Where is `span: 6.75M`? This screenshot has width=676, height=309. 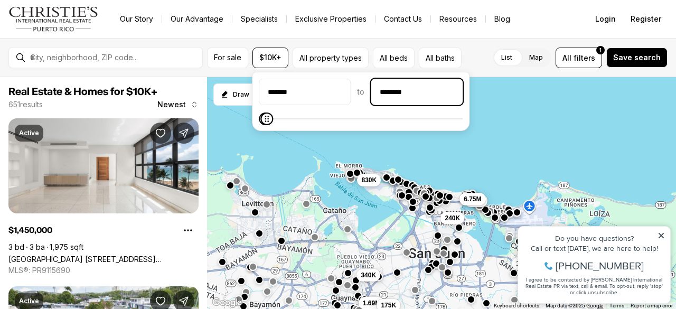 span: 6.75M is located at coordinates (472, 199).